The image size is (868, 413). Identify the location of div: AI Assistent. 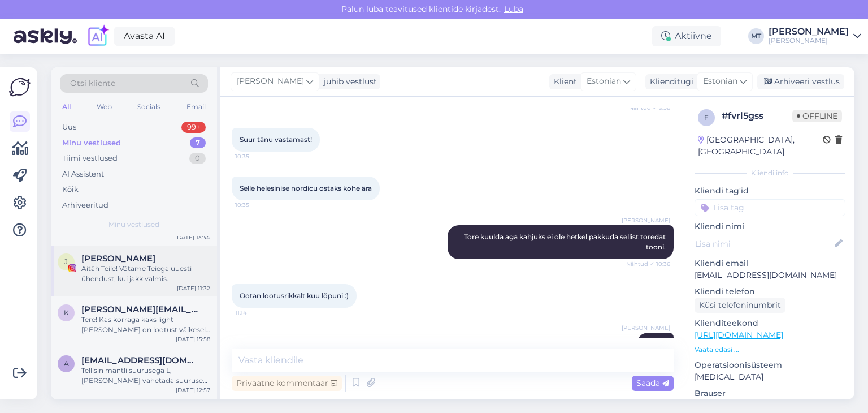
(83, 174).